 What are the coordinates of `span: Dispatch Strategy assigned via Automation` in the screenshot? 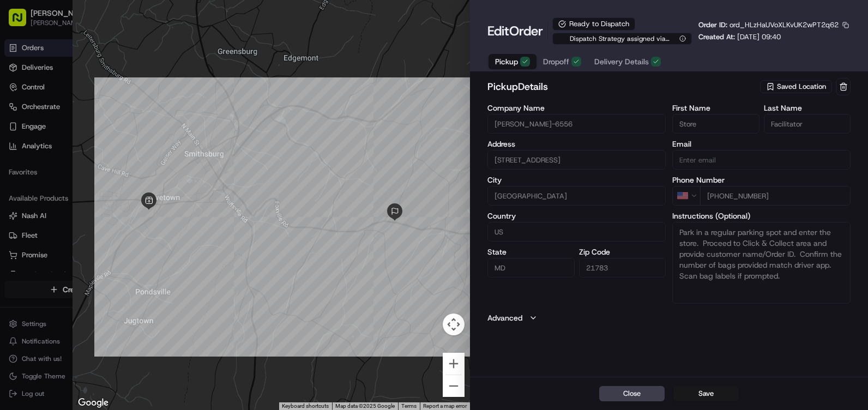 It's located at (617, 38).